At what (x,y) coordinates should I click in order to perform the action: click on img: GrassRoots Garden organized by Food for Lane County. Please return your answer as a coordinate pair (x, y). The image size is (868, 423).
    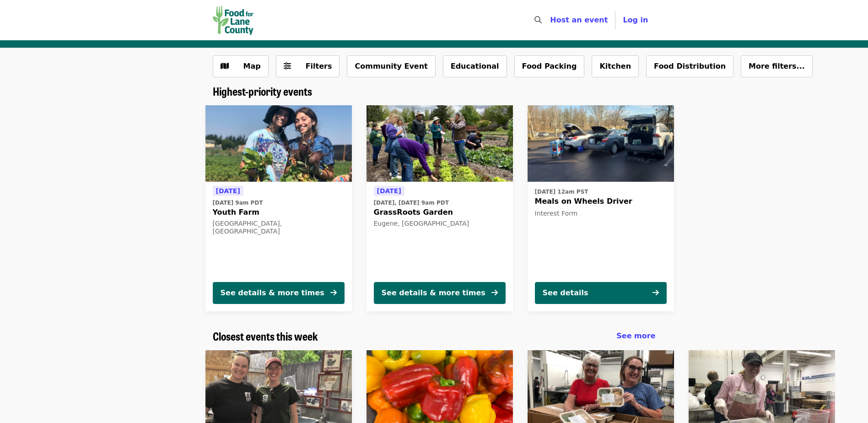
    Looking at the image, I should click on (439, 144).